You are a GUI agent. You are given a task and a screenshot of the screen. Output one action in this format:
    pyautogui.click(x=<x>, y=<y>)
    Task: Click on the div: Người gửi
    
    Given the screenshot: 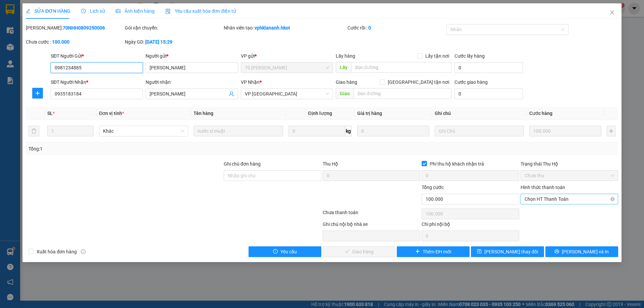 What is the action you would take?
    pyautogui.click(x=191, y=56)
    